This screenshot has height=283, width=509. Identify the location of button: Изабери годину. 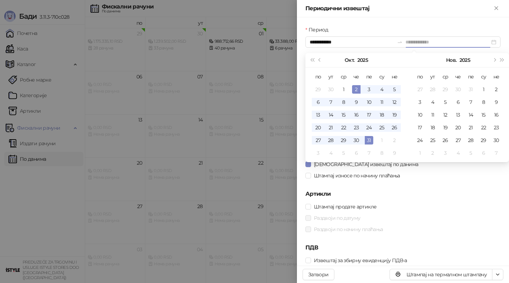
(362, 60).